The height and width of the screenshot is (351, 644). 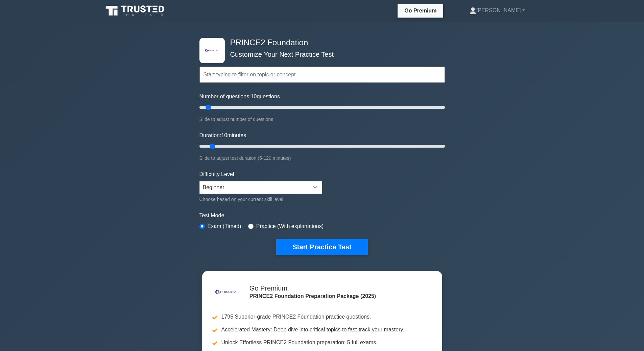 What do you see at coordinates (322, 158) in the screenshot?
I see `div: Slide to adjust test duration (5-120 minutes)` at bounding box center [322, 158].